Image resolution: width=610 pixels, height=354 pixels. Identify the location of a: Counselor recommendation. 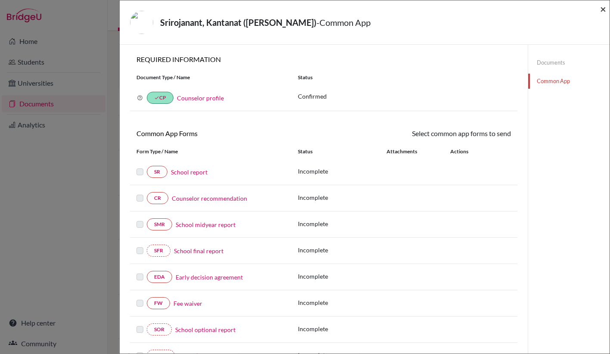
(209, 198).